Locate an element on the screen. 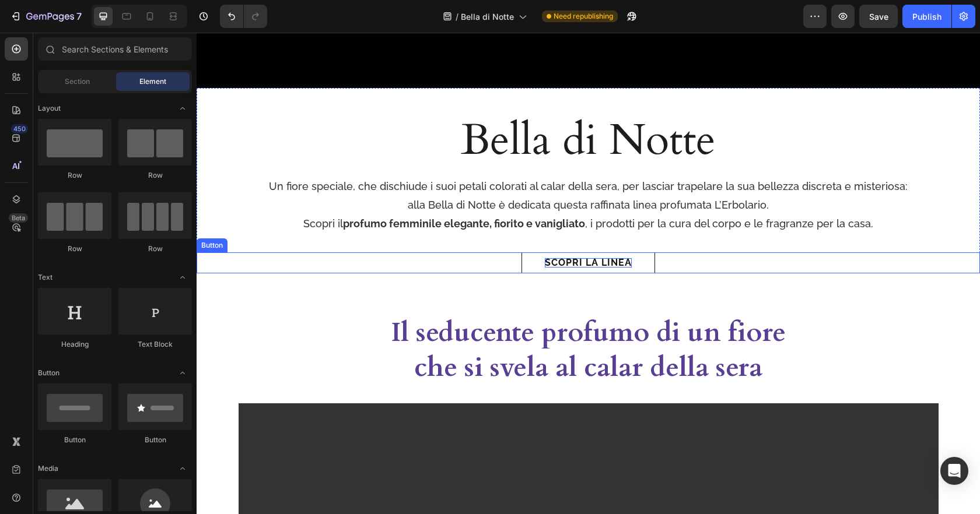 The image size is (980, 514). span: Layout is located at coordinates (49, 109).